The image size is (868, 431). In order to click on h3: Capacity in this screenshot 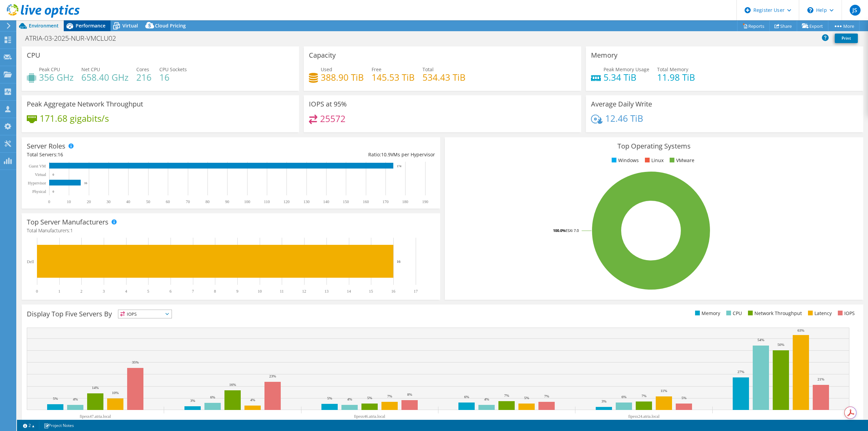, I will do `click(322, 56)`.